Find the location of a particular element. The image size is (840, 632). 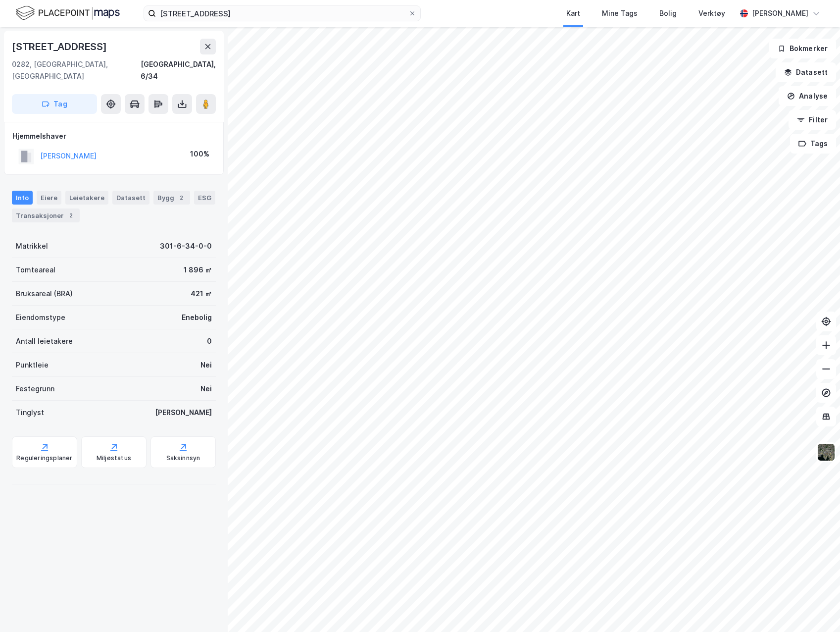

div: Bolig is located at coordinates (668, 13).